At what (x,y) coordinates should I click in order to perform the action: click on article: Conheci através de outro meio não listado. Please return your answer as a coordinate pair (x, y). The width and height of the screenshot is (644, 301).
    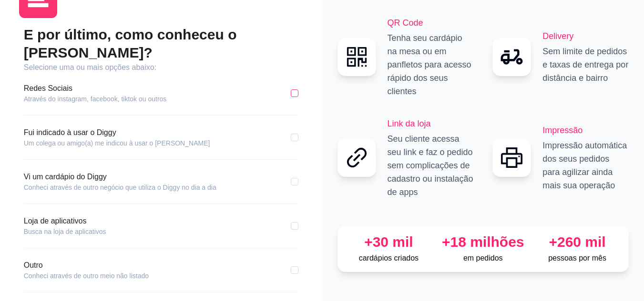
    Looking at the image, I should click on (87, 277).